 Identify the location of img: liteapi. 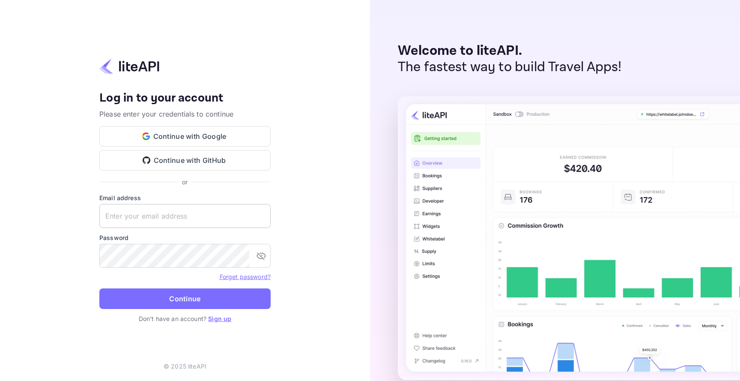
(129, 66).